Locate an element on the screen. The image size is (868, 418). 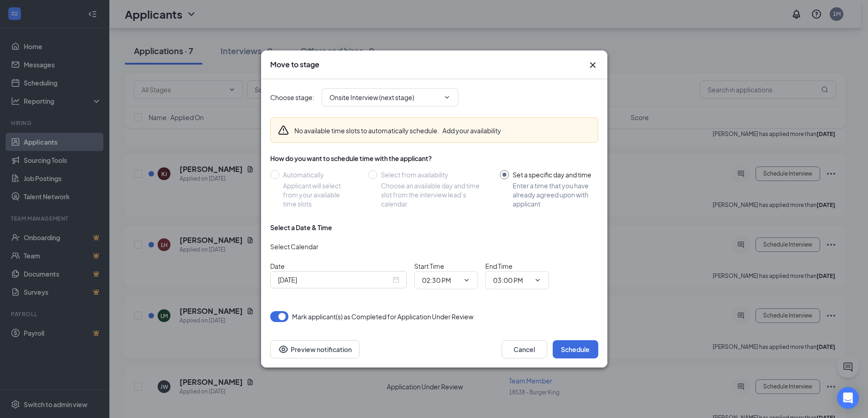
button: Close is located at coordinates (592, 66).